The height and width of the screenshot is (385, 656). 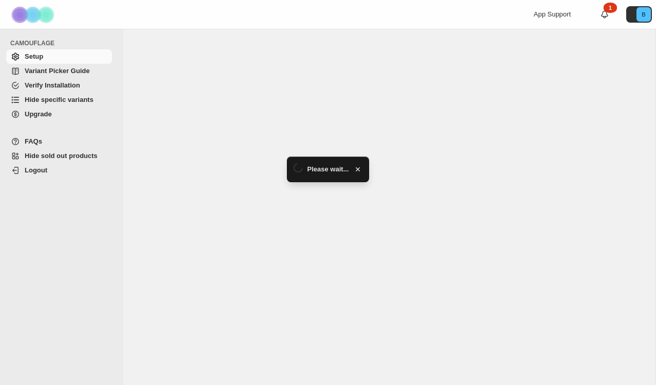 I want to click on a: 1, so click(x=605, y=14).